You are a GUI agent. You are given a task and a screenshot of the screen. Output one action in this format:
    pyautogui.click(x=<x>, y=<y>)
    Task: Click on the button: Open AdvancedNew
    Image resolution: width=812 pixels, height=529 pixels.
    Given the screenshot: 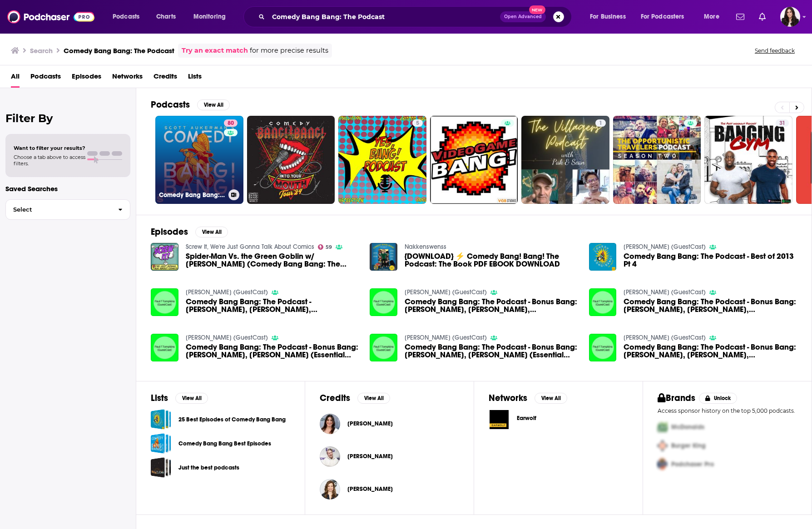 What is the action you would take?
    pyautogui.click(x=523, y=17)
    